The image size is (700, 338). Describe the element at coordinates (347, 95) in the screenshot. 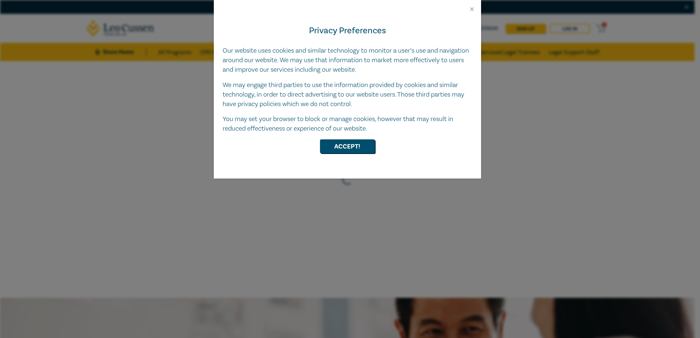

I see `p: We may engage third parties to use the information provided by cookies and similar technology, in...` at that location.